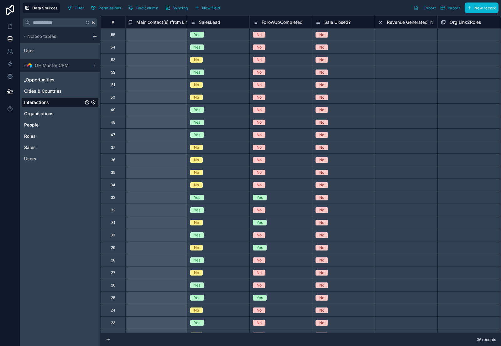  Describe the element at coordinates (113, 97) in the screenshot. I see `div: 50` at that location.